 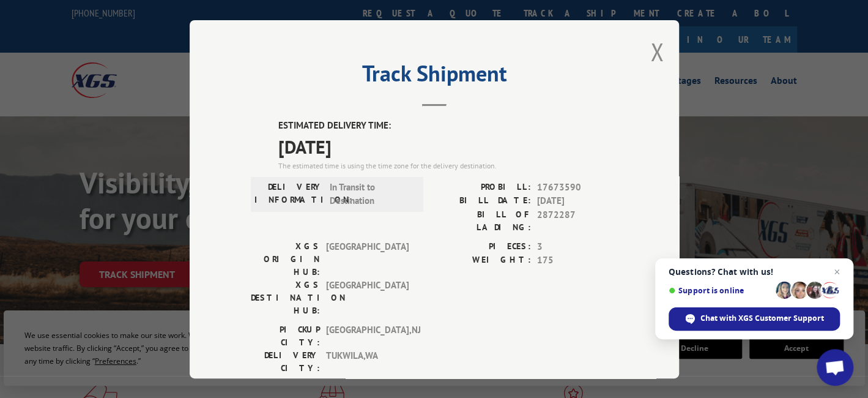 What do you see at coordinates (720, 290) in the screenshot?
I see `span: Support is online` at bounding box center [720, 290].